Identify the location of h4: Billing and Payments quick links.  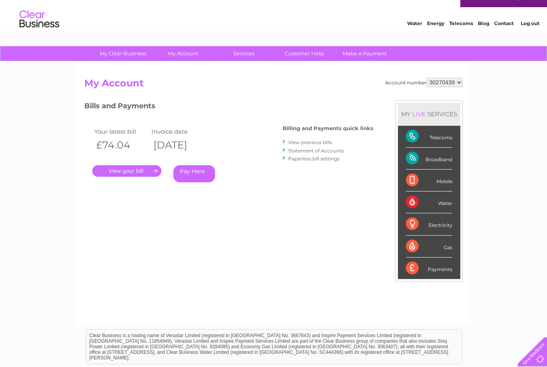
(328, 128).